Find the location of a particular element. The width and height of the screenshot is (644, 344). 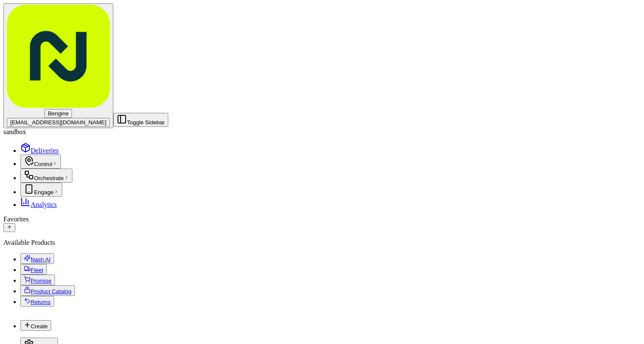

a: Fleet is located at coordinates (33, 270).